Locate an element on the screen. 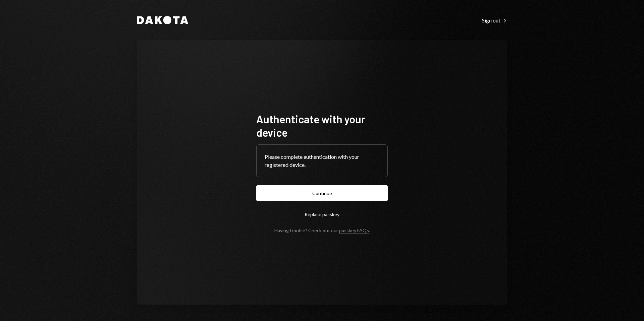 This screenshot has height=321, width=644. div: Having trouble? Check out our . is located at coordinates (322, 230).